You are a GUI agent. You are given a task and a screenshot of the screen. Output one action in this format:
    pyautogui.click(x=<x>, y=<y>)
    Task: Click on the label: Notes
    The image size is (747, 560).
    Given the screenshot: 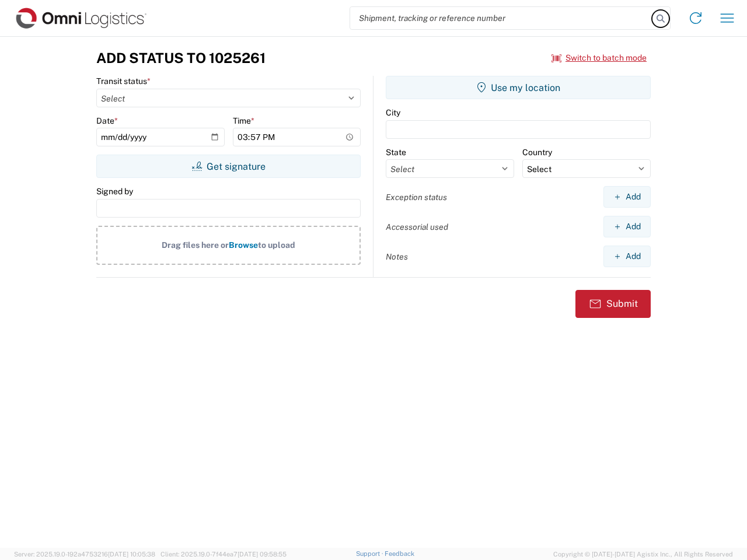 What is the action you would take?
    pyautogui.click(x=397, y=257)
    